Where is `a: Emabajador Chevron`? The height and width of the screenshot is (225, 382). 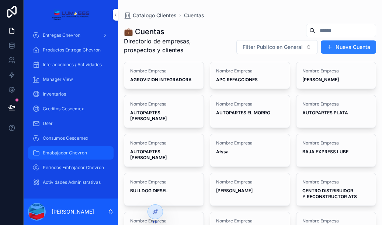
a: Emabajador Chevron is located at coordinates (71, 153).